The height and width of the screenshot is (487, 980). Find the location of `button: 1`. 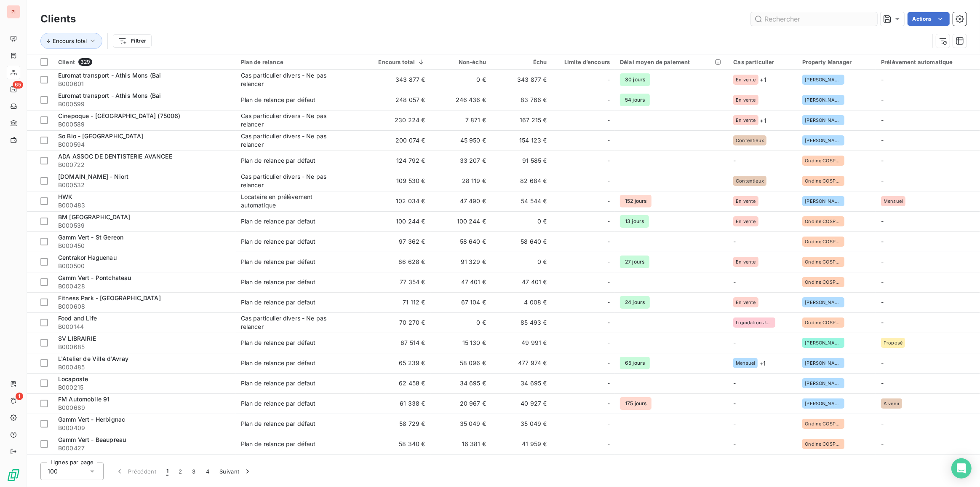

button: 1 is located at coordinates (168, 471).